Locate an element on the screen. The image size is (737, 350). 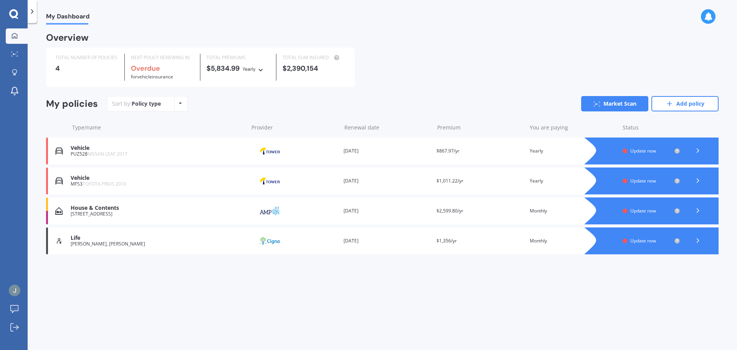
img: AMP is located at coordinates (270, 211).